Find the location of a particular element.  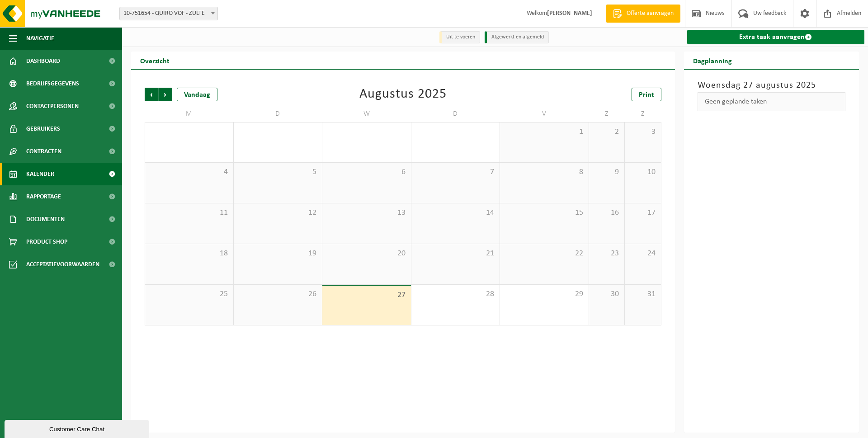

a: Offerte aanvragen is located at coordinates (643, 13).